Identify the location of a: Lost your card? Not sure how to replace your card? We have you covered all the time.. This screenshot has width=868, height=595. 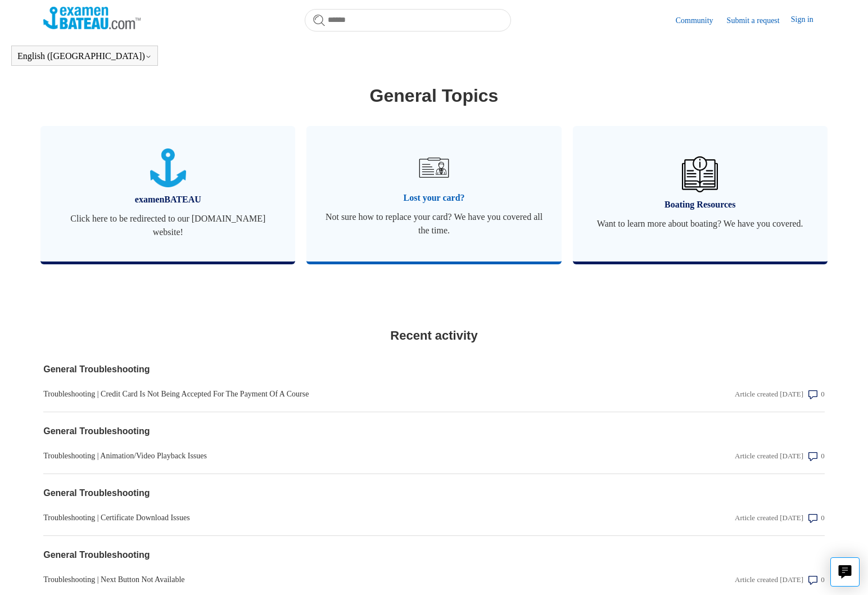
(433, 193).